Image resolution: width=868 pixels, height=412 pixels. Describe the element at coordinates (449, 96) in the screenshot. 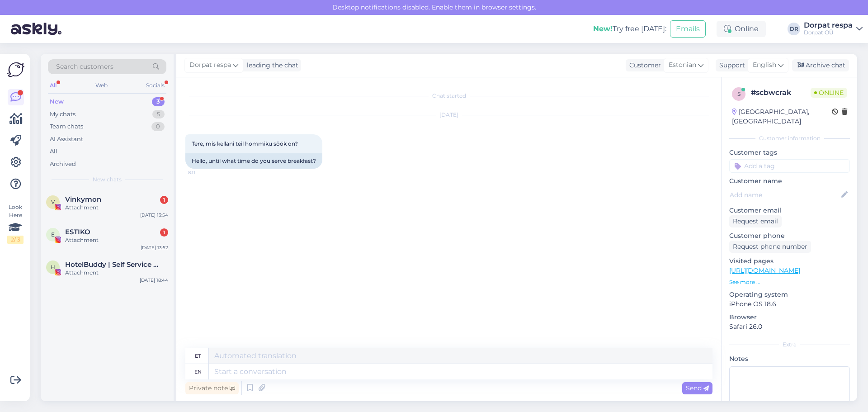

I see `div: Chat started` at that location.